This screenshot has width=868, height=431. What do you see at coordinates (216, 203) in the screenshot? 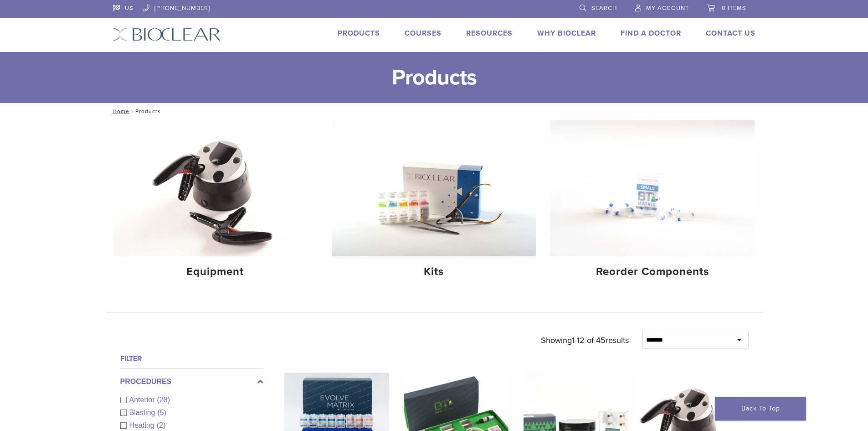
I see `a: Equipment` at bounding box center [216, 203].